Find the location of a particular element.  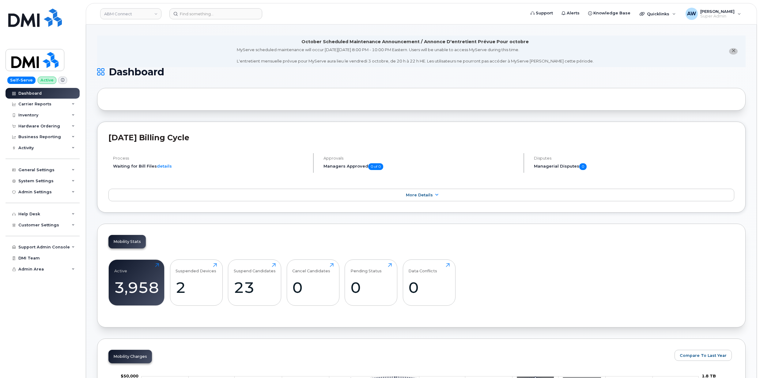

div: Cancel Candidates is located at coordinates (311, 268).